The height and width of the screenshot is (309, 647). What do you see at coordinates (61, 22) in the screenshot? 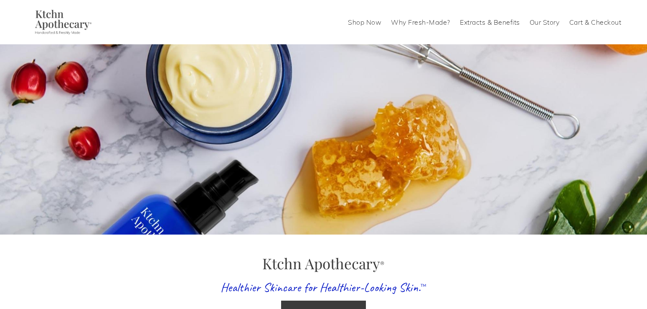
I see `img: Ktchn Apothecary` at bounding box center [61, 22].